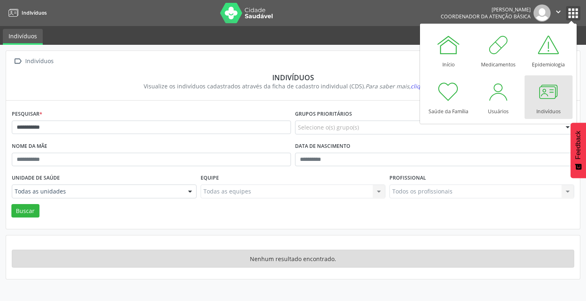  I want to click on span: clique aqui!, so click(426, 86).